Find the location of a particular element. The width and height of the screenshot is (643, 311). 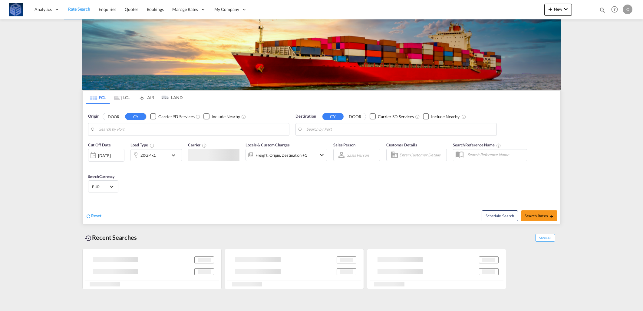

span: Origin is located at coordinates (94, 116).